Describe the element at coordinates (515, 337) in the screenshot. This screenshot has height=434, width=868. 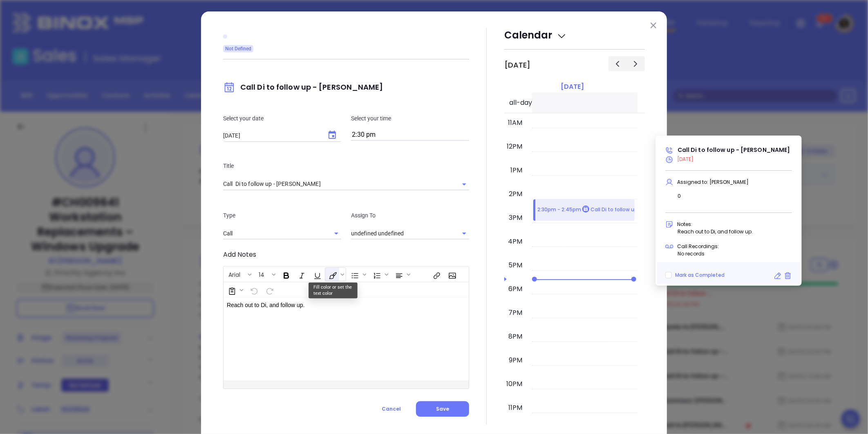
I see `div: 8pm` at that location.